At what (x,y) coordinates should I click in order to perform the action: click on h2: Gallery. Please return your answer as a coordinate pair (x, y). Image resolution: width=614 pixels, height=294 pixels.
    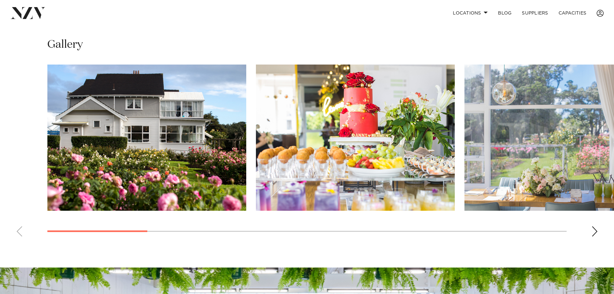
    Looking at the image, I should click on (65, 44).